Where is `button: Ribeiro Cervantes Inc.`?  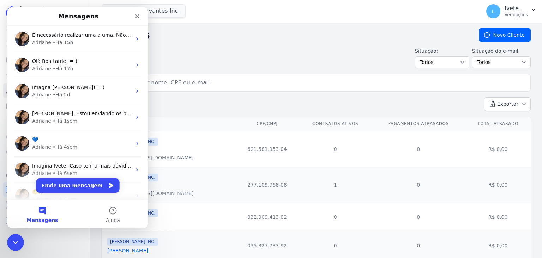
button: Ribeiro Cervantes Inc. is located at coordinates (144, 11).